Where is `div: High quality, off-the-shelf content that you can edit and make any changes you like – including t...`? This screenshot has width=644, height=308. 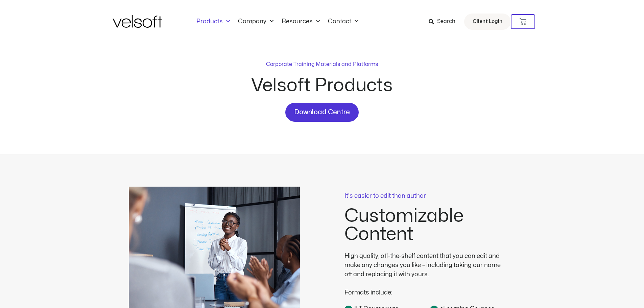 div: High quality, off-the-shelf content that you can edit and make any changes you like – including t... is located at coordinates (426, 265).